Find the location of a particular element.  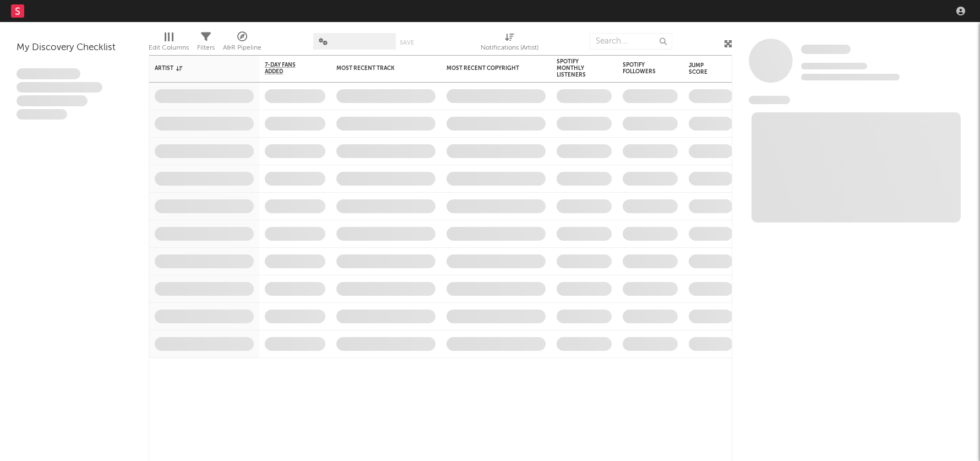

span: Integer aliquet in purus et is located at coordinates (59, 87).